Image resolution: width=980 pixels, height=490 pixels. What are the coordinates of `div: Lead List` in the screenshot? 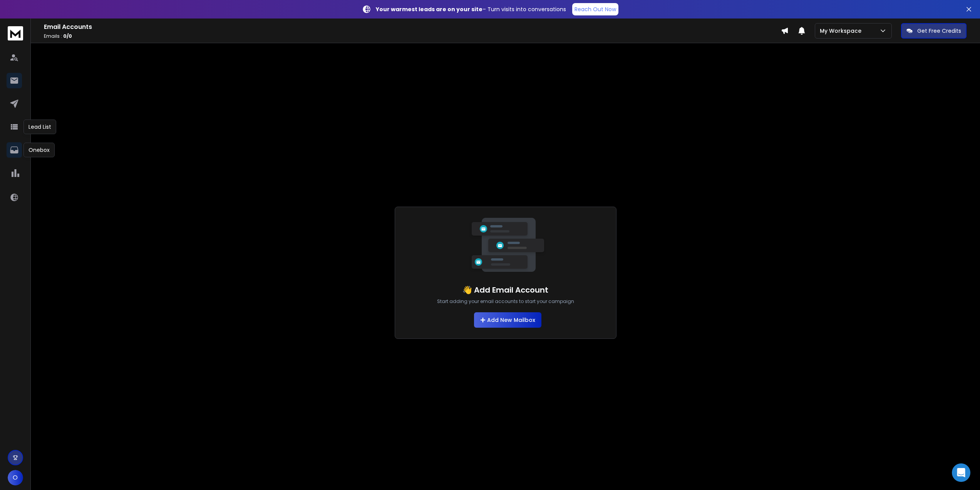 It's located at (40, 126).